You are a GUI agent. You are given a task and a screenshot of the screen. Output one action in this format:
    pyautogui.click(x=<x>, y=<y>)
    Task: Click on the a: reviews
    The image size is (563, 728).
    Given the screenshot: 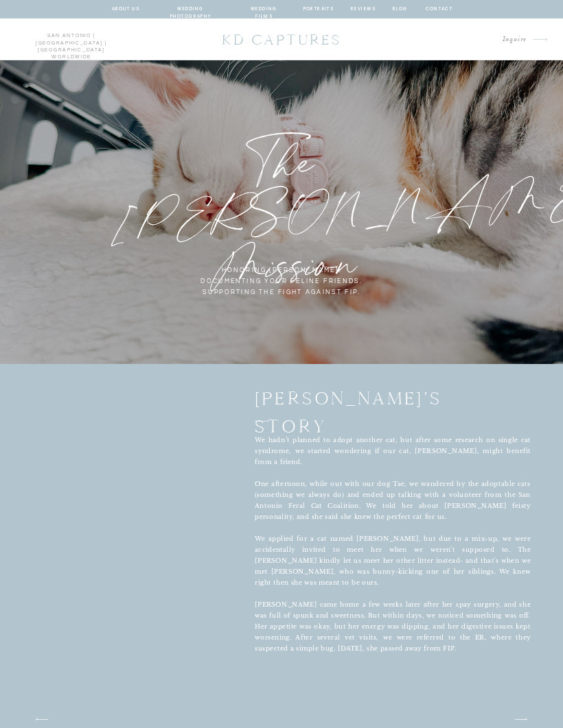 What is the action you would take?
    pyautogui.click(x=362, y=10)
    